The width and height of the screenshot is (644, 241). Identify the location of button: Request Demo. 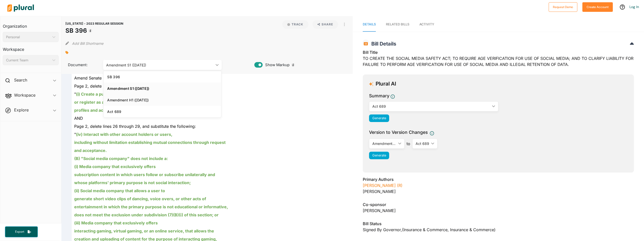
(563, 7).